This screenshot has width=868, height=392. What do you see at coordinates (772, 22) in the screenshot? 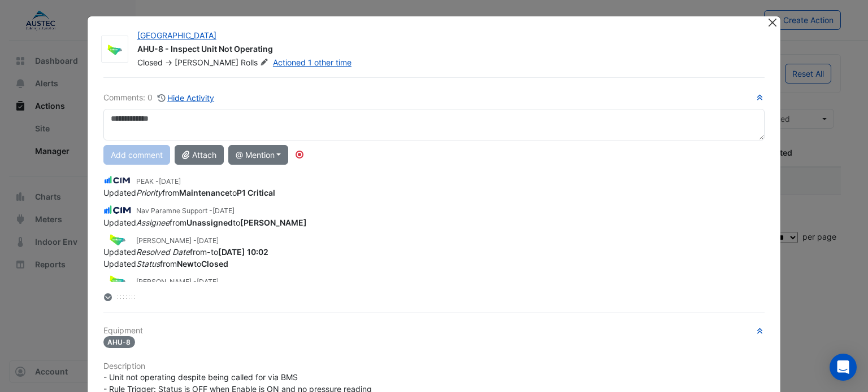
I see `button: Close` at bounding box center [772, 22].